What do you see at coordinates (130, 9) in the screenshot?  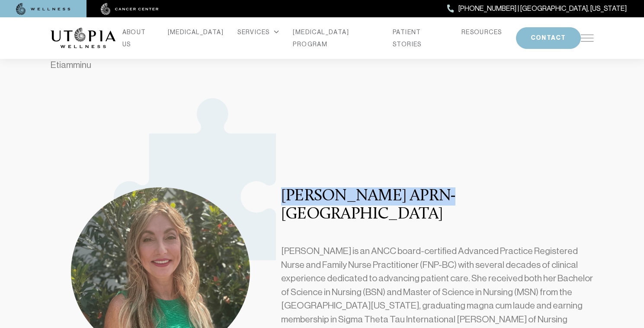 I see `img: cancer center` at bounding box center [130, 9].